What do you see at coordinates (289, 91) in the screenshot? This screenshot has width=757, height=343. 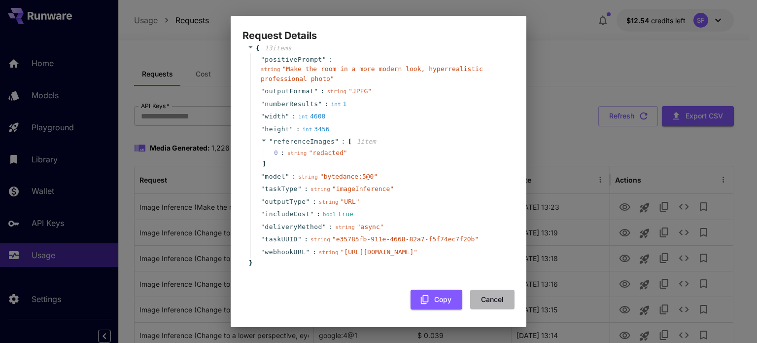 I see `span: outputFormat` at bounding box center [289, 91].